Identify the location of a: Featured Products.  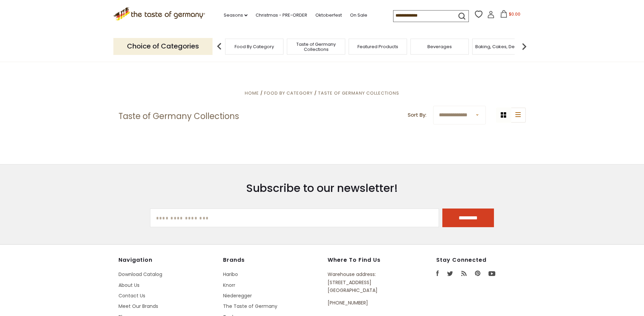
(378, 46).